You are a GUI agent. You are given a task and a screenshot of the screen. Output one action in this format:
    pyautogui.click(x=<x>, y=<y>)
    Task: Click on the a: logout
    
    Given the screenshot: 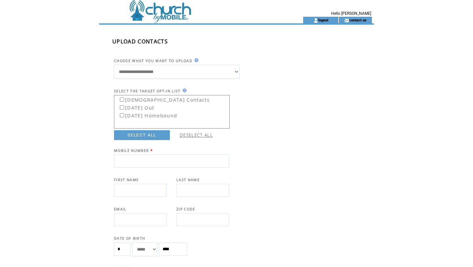 What is the action you would take?
    pyautogui.click(x=324, y=20)
    